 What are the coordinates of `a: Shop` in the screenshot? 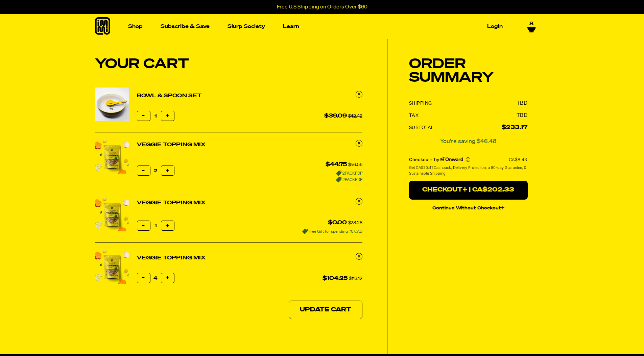 It's located at (135, 27).